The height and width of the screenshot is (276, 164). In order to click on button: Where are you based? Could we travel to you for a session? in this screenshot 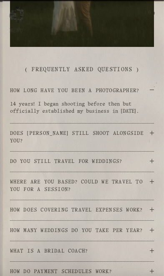, I will do `click(82, 186)`.